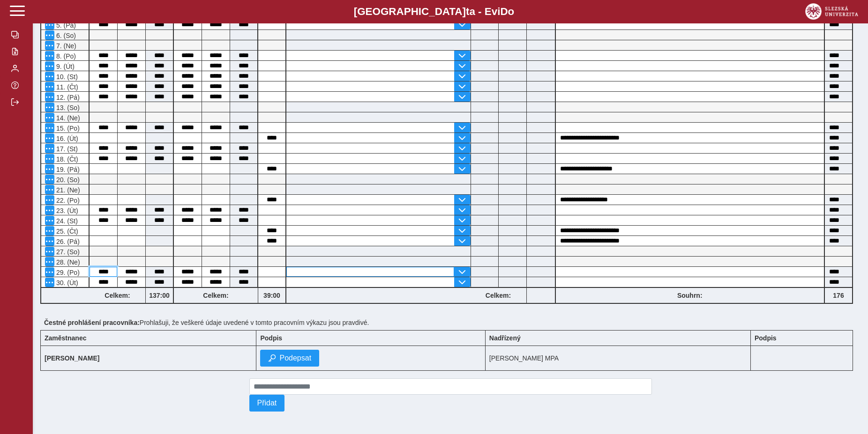  I want to click on b: Zaměstnanec, so click(65, 338).